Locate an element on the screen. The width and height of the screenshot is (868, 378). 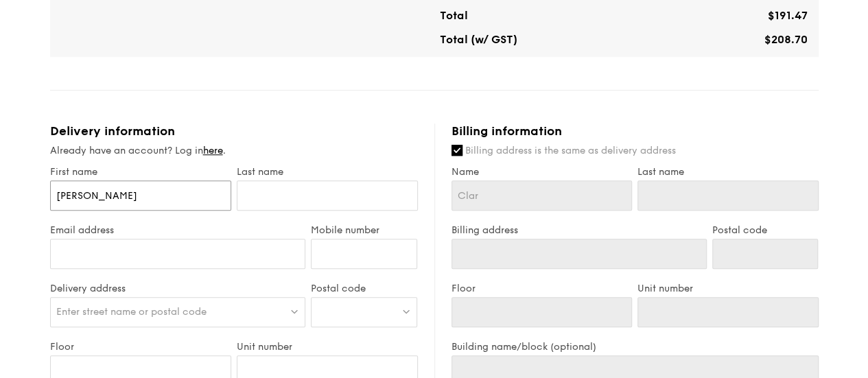
label: Email address is located at coordinates (178, 230).